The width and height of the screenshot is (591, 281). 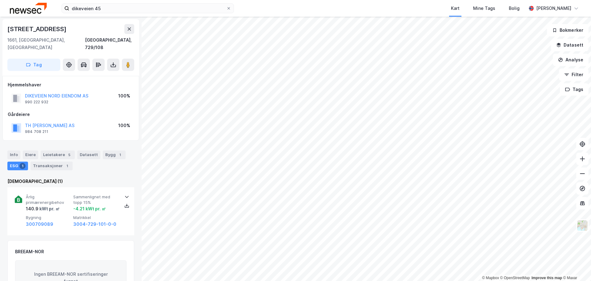 What do you see at coordinates (515, 277) in the screenshot?
I see `a: OpenStreetMap` at bounding box center [515, 277].